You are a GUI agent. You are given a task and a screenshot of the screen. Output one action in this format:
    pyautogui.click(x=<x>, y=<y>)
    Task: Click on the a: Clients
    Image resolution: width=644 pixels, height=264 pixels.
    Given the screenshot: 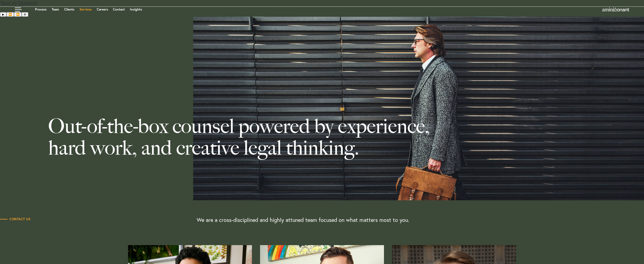 What is the action you would take?
    pyautogui.click(x=69, y=10)
    